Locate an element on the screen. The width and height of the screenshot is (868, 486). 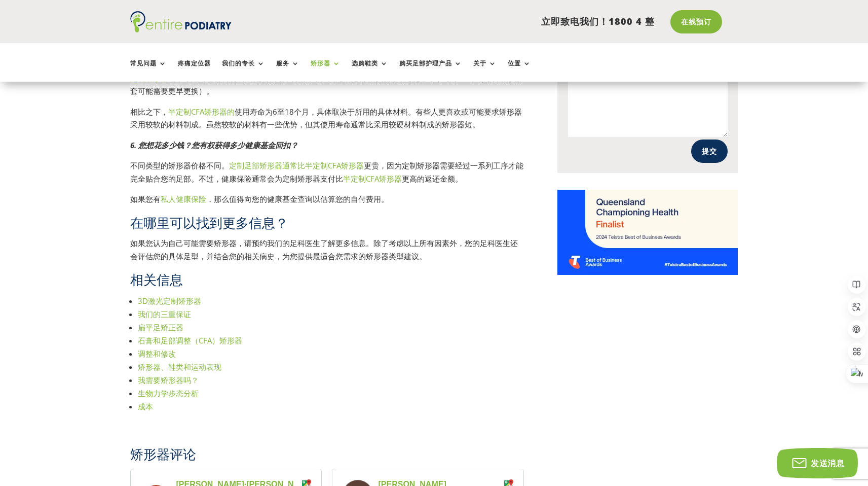
font: 矫形器 is located at coordinates (320, 63).